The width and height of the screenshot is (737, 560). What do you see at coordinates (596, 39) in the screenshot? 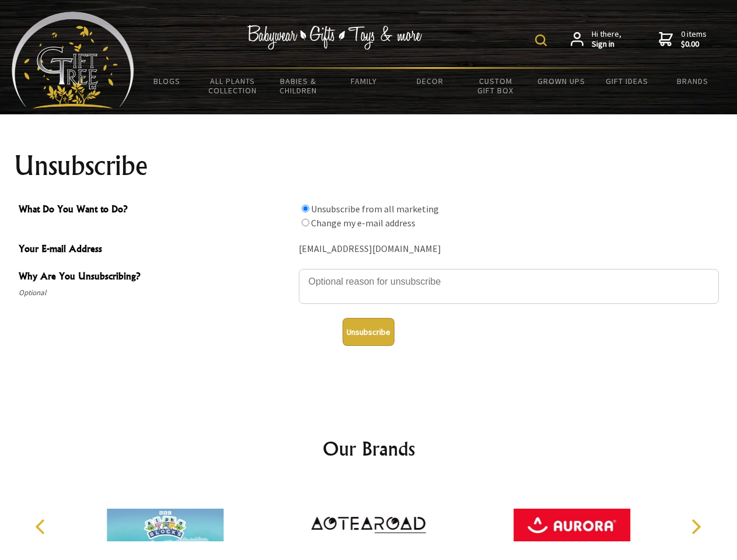
I see `a: Hi there,Sign in` at bounding box center [596, 39].